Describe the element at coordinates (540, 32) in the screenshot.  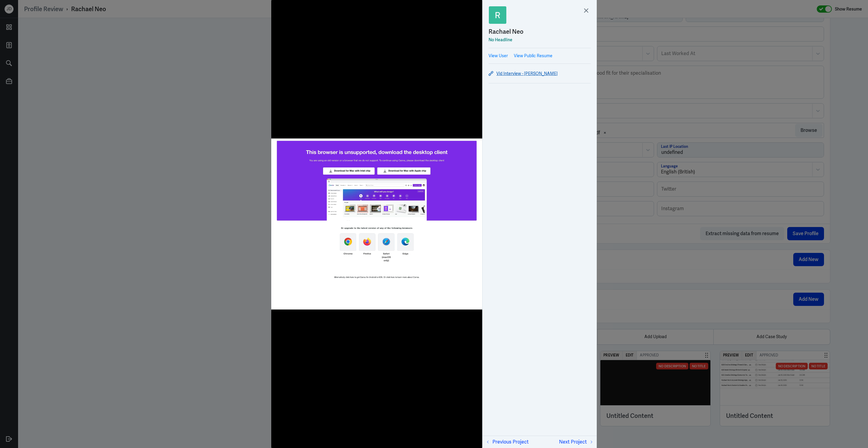
I see `a: Rachael Neo` at that location.